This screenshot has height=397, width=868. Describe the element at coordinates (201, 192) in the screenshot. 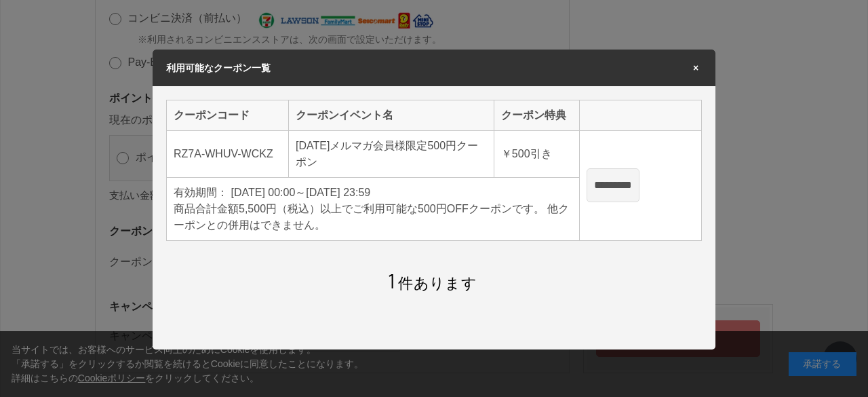

I see `span: 有効期間：` at that location.